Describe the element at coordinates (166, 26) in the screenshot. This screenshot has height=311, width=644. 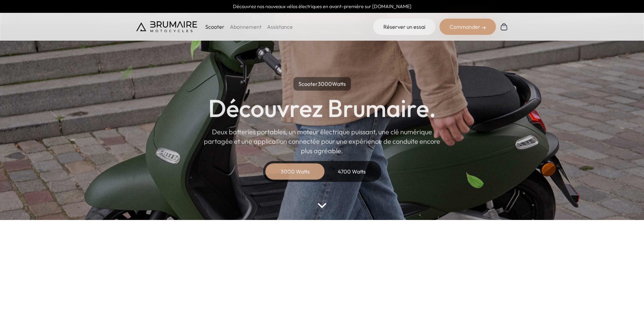
I see `img: Brumaire Motocycles` at that location.